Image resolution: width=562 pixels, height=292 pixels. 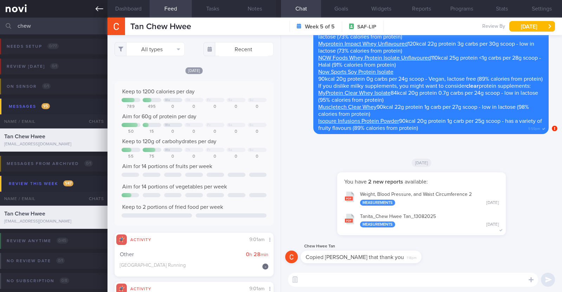 What do you see at coordinates (38, 281) in the screenshot?
I see `div: No subscription` at bounding box center [38, 281].